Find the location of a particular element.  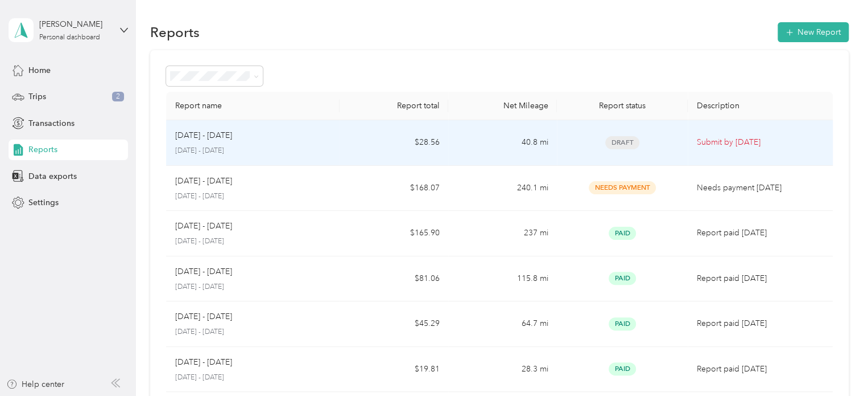

button: Help center is located at coordinates (35, 384).